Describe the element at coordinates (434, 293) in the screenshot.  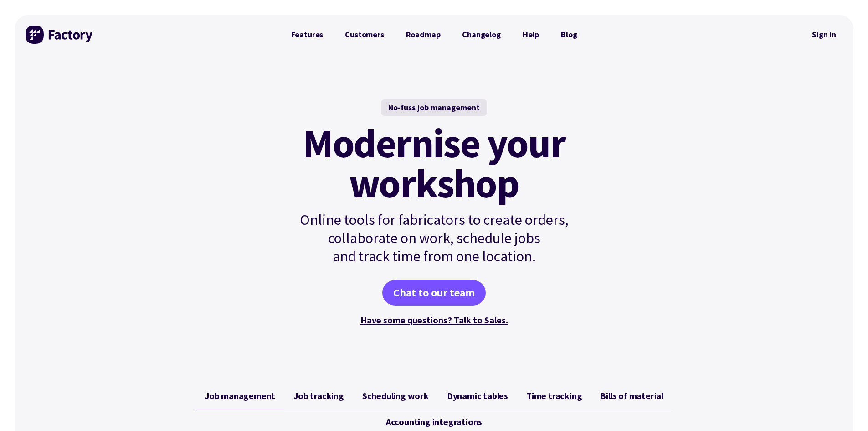
I see `a: Chat to our team` at that location.